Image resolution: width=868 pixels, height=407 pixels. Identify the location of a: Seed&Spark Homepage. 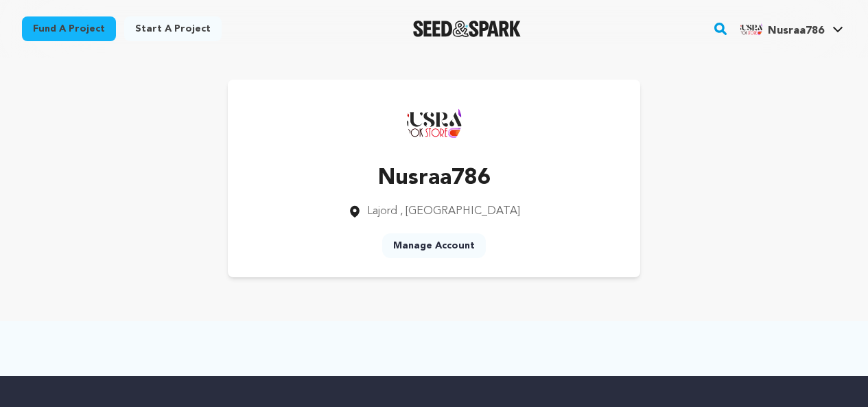
(466, 29).